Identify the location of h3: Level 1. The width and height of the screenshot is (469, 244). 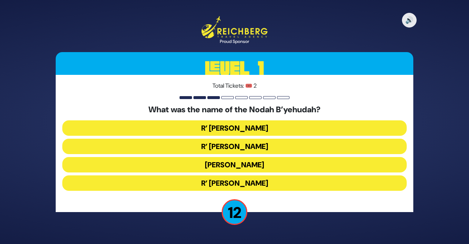
(235, 69).